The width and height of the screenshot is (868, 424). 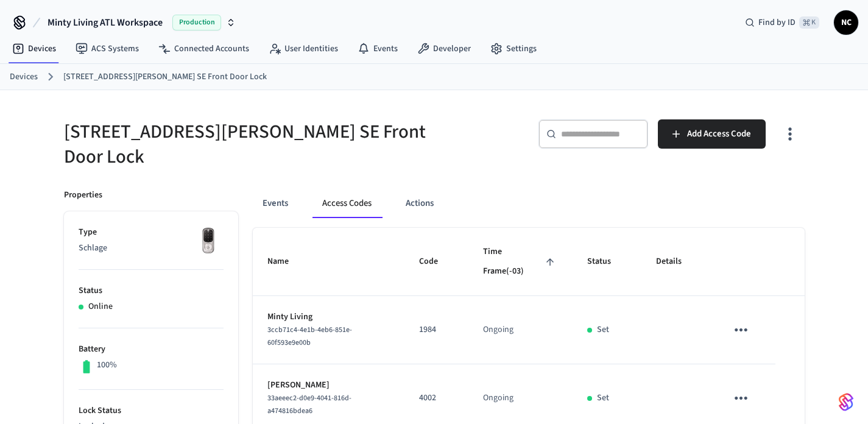 What do you see at coordinates (105, 23) in the screenshot?
I see `span: Minty Living ATL Workspace` at bounding box center [105, 23].